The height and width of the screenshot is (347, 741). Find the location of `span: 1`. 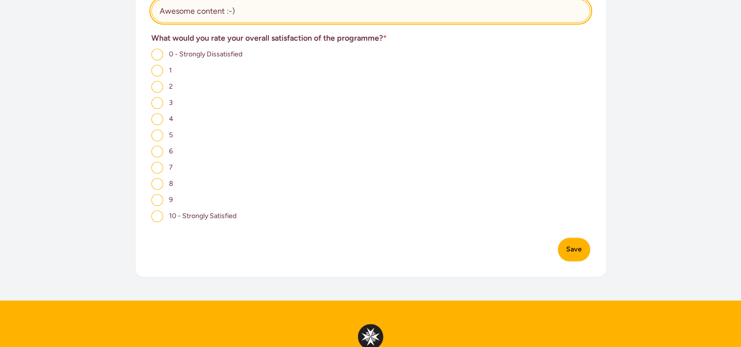

span: 1 is located at coordinates (170, 70).